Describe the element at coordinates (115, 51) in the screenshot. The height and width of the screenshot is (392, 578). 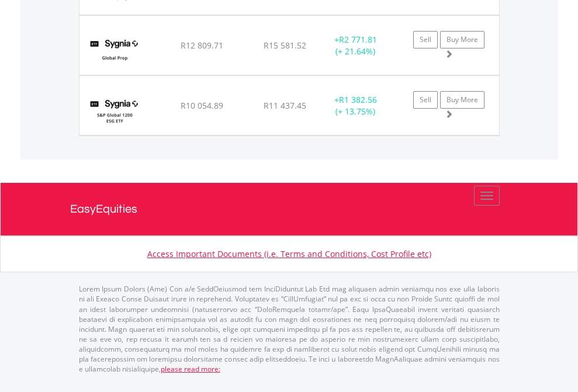
I see `img: TFSA.SYGP.png` at that location.